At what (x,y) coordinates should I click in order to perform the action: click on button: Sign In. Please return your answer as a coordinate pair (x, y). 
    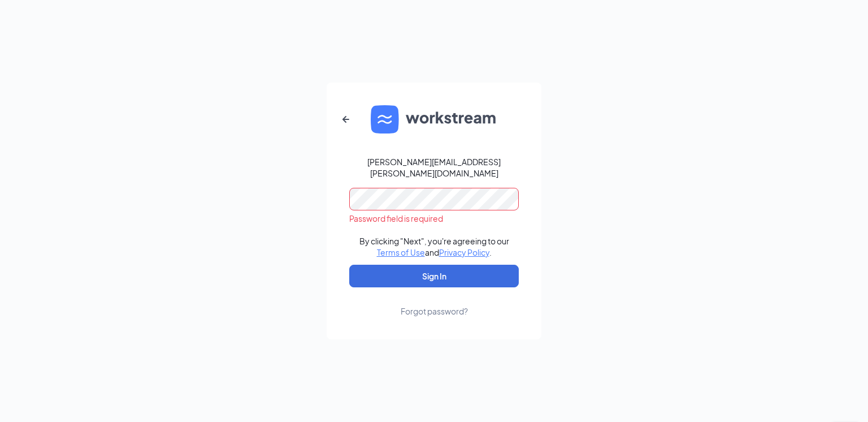
    Looking at the image, I should click on (434, 276).